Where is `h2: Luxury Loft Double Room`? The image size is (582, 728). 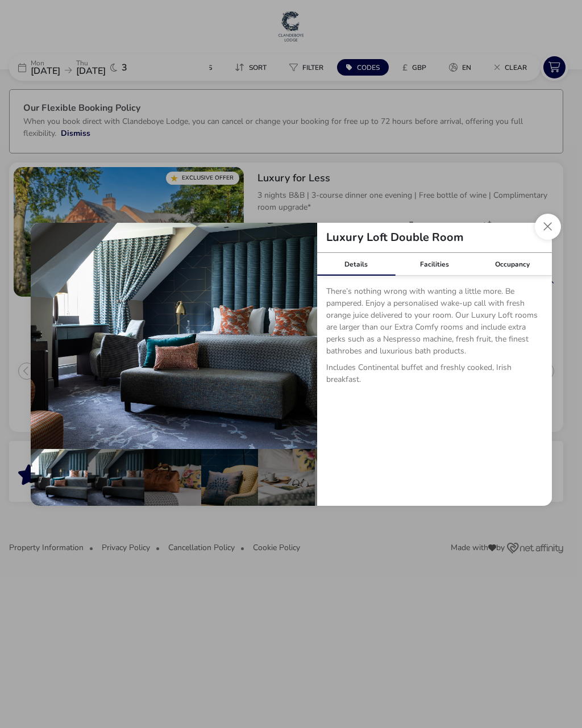 h2: Luxury Loft Double Room is located at coordinates (395, 238).